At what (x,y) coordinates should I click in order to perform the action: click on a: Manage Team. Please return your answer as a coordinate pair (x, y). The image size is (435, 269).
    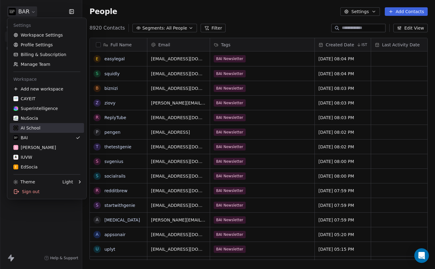
    Looking at the image, I should click on (47, 64).